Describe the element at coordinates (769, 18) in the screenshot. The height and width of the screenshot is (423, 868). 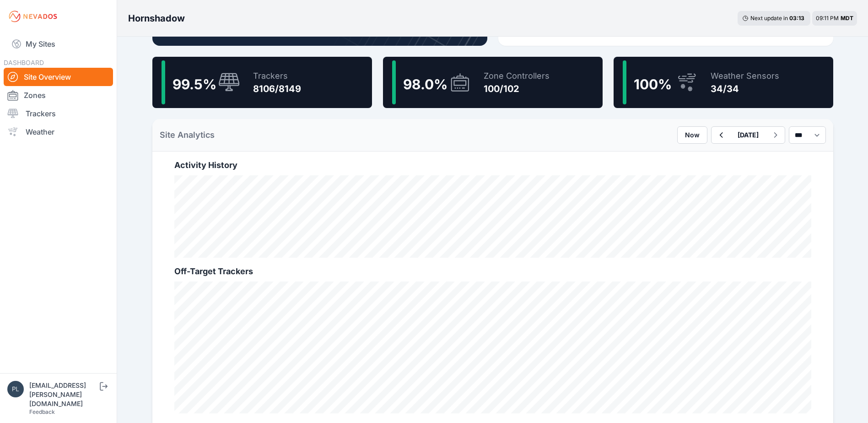
I see `span: Next update in` at that location.